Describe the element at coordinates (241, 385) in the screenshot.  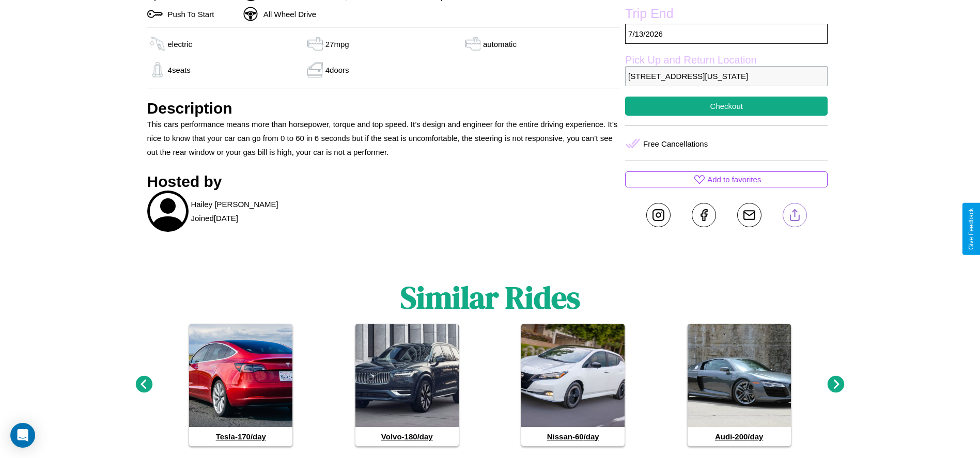
I see `a: Tesla-170/day` at that location.